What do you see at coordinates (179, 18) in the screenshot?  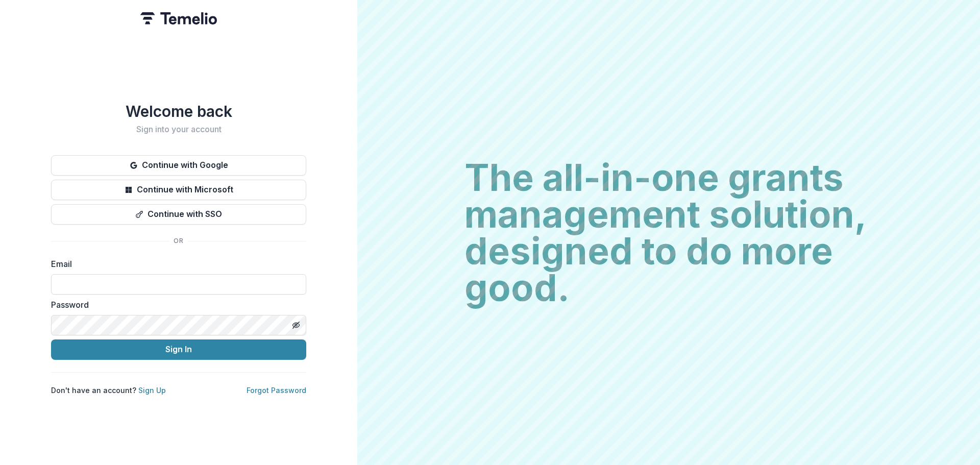 I see `img: Temelio` at bounding box center [179, 18].